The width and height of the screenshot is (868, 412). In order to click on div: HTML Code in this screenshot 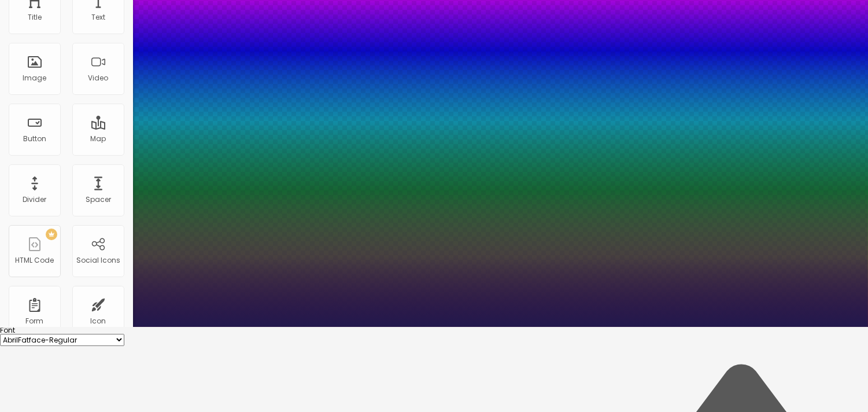, I will do `click(35, 260)`.